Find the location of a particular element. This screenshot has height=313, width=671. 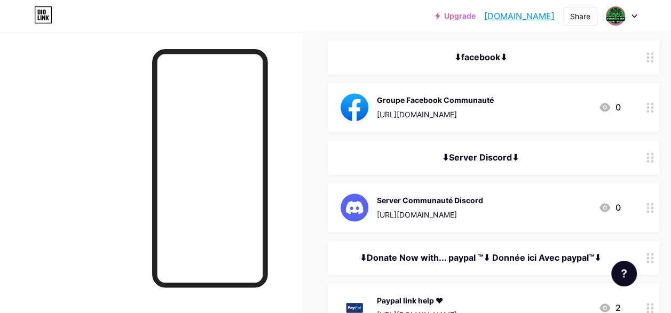

img: Groupe Facebook Communauté is located at coordinates (354, 107).